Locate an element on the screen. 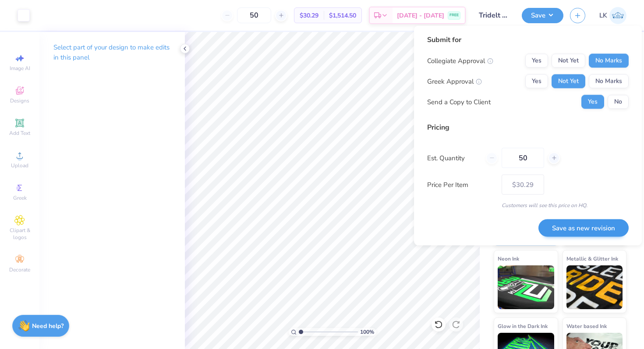 Image resolution: width=644 pixels, height=349 pixels. span: Image AI is located at coordinates (20, 68).